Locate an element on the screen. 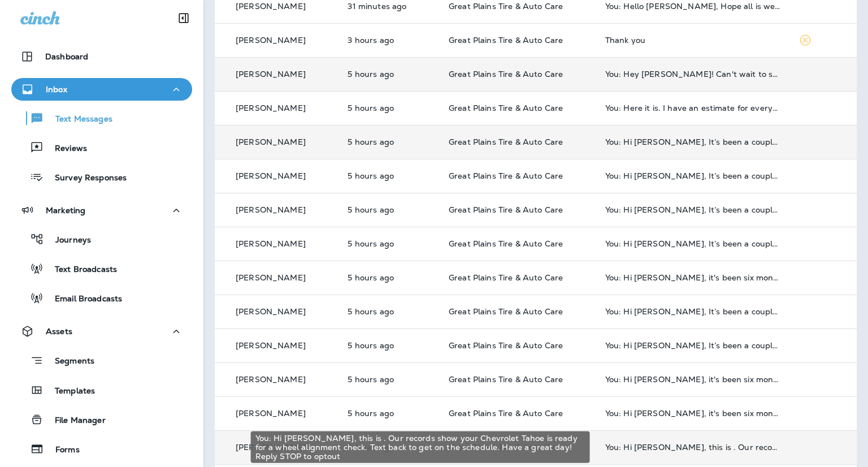 The height and width of the screenshot is (467, 868). button: Survey Responses is located at coordinates (102, 177).